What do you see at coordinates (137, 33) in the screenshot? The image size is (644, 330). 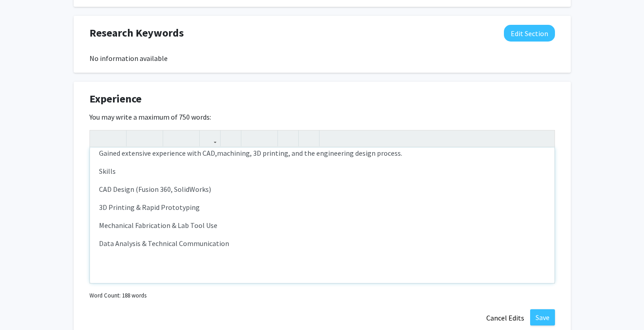 I see `span: Research Keywords` at bounding box center [137, 33].